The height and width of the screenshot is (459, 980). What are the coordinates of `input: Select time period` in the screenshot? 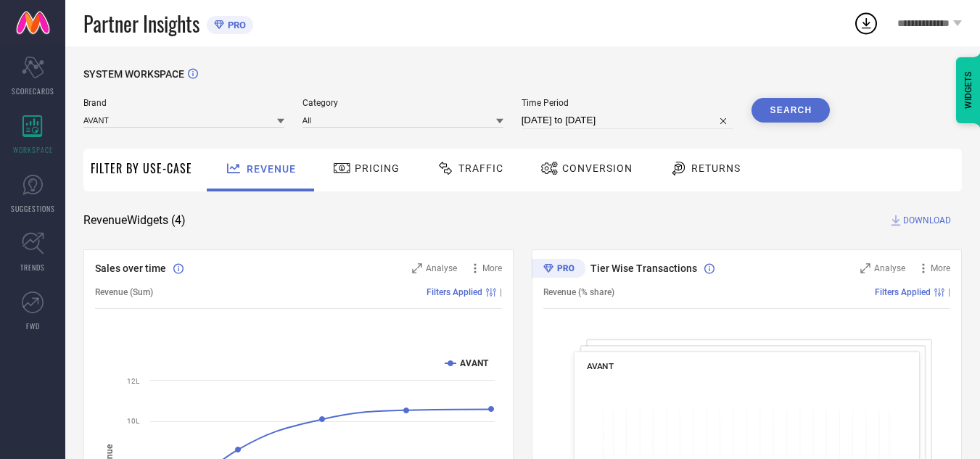 It's located at (627, 120).